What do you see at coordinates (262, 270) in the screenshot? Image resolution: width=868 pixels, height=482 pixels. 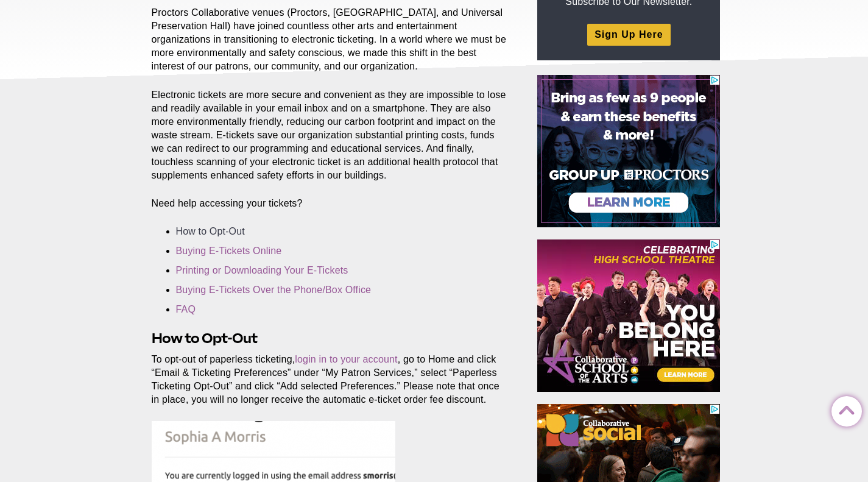 I see `a: Printing or Downloading Your E-Tickets` at bounding box center [262, 270].